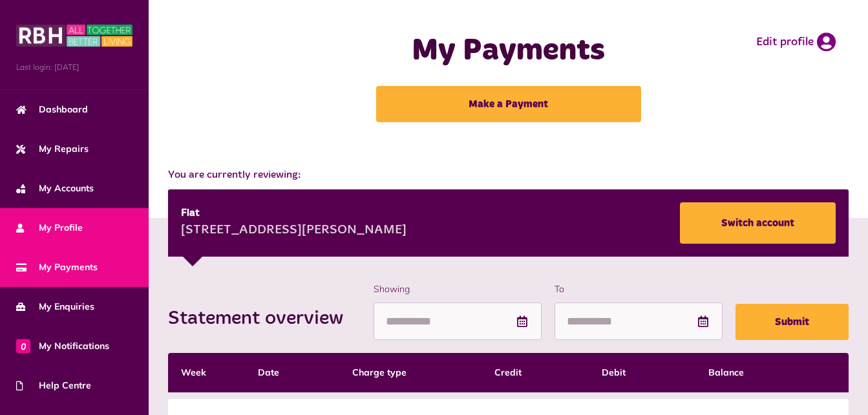  What do you see at coordinates (23, 346) in the screenshot?
I see `span: 0` at bounding box center [23, 346].